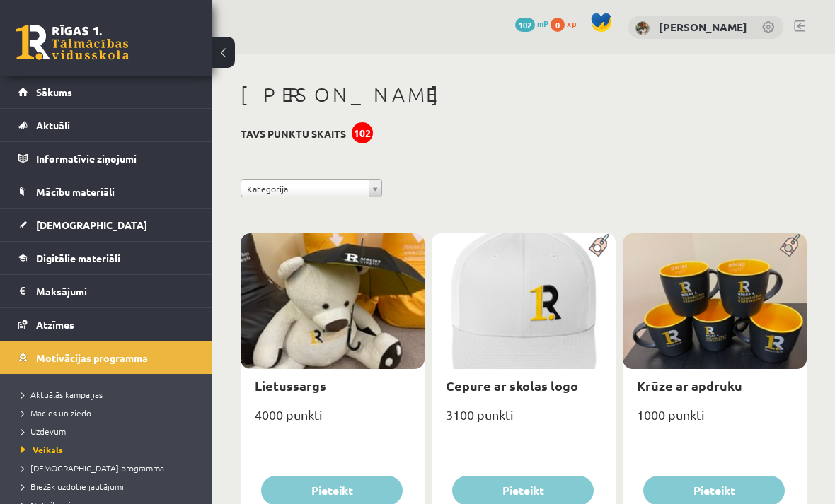 The image size is (835, 504). What do you see at coordinates (567, 23) in the screenshot?
I see `a: 0 xp` at bounding box center [567, 23].